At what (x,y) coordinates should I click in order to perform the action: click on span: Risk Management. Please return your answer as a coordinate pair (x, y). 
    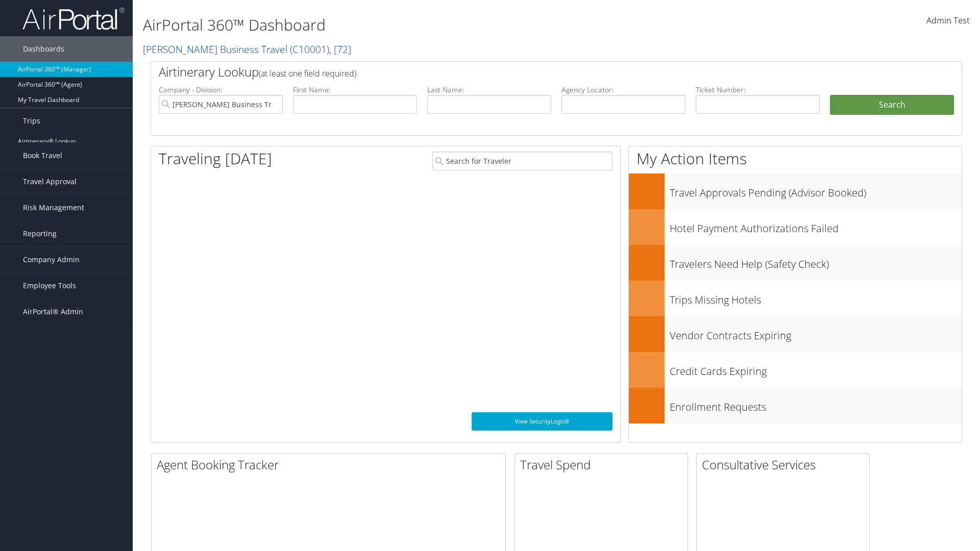
    Looking at the image, I should click on (54, 208).